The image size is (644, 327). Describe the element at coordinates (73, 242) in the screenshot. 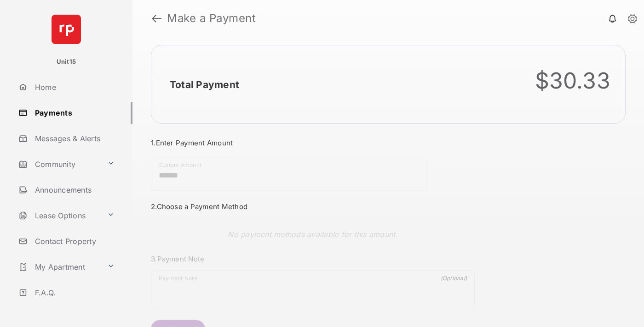

I see `a: Contact Property` at that location.